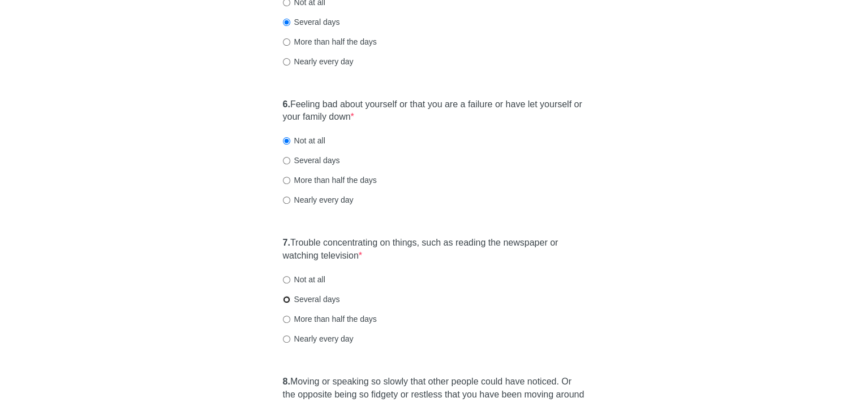  What do you see at coordinates (286, 242) in the screenshot?
I see `strong: 7.` at bounding box center [286, 242].